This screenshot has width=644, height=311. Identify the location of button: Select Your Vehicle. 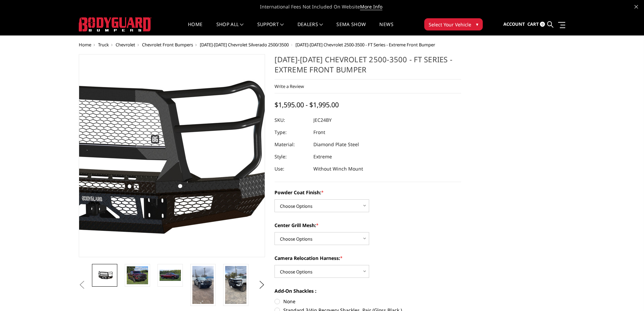
(453, 25).